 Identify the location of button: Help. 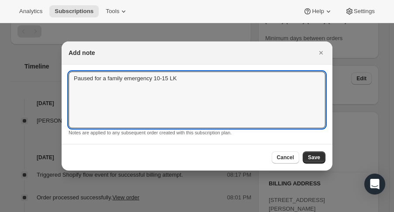
(317, 11).